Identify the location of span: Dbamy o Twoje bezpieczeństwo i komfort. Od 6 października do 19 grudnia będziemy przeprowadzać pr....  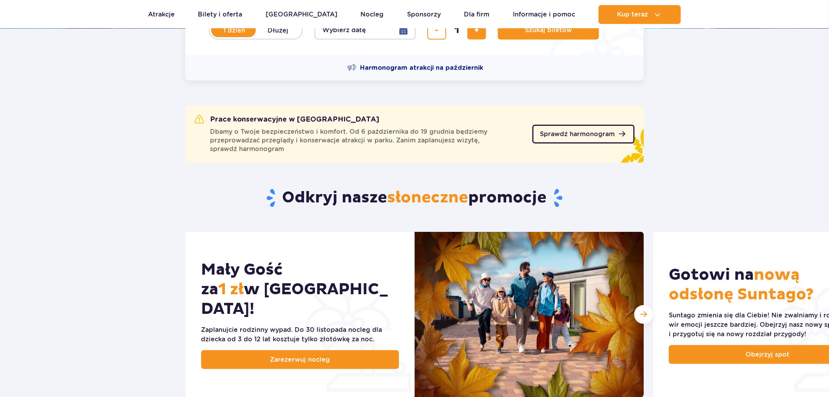
(367, 140).